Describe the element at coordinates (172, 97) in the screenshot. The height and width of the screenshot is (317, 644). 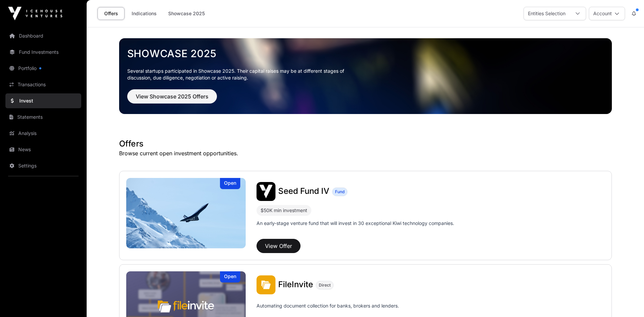
I see `span: View Showcase 2025 Offers` at that location.